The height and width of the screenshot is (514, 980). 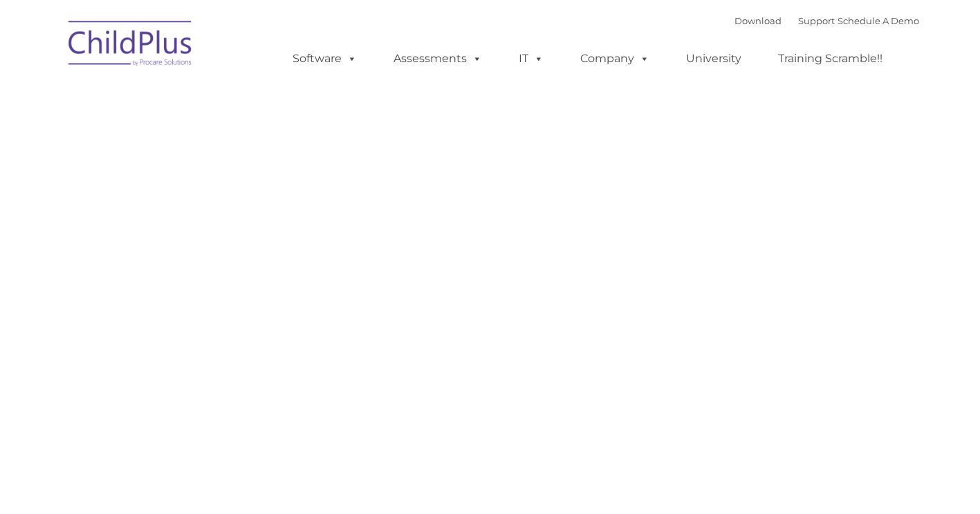 What do you see at coordinates (878, 20) in the screenshot?
I see `a: Schedule A Demo` at bounding box center [878, 20].